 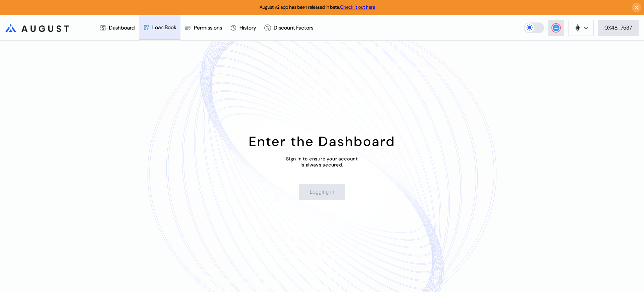 I want to click on button: 0X48...7537, so click(x=619, y=28).